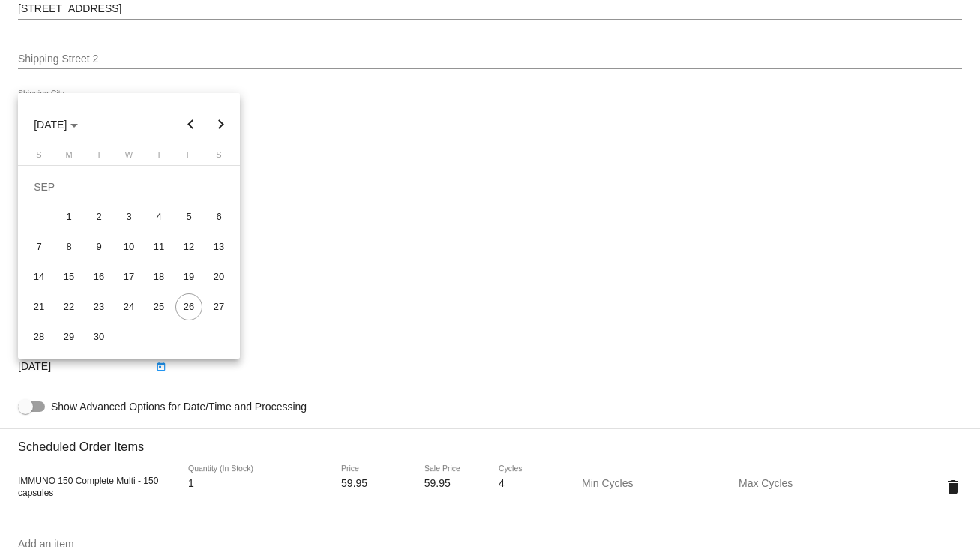 The height and width of the screenshot is (547, 980). What do you see at coordinates (159, 307) in the screenshot?
I see `div: 25` at bounding box center [159, 307].